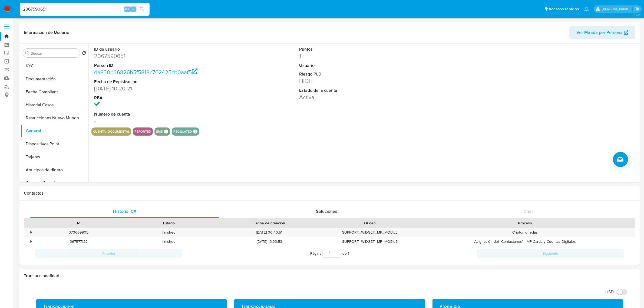 This screenshot has height=308, width=644. Describe the element at coordinates (525, 223) in the screenshot. I see `div: Proceso` at that location.